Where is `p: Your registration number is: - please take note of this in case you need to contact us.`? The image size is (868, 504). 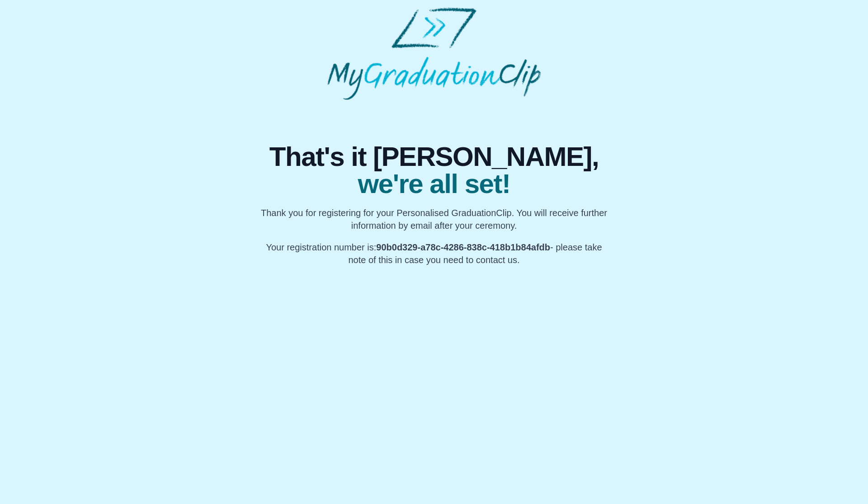
p: Your registration number is: - please take note of this in case you need to contact us. is located at coordinates (434, 254).